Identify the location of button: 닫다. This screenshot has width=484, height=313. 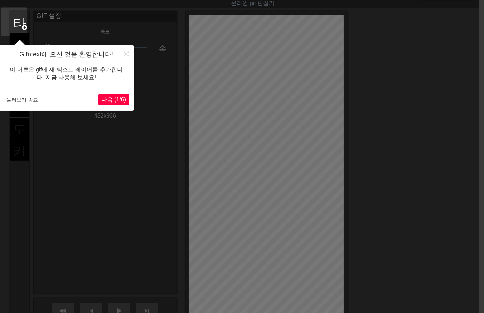
(126, 54).